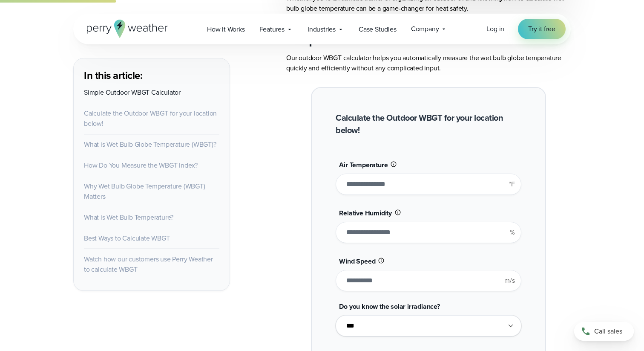 The width and height of the screenshot is (644, 351). Describe the element at coordinates (428, 124) in the screenshot. I see `h2: Calculate the Outdoor WBGT for your location below!` at that location.